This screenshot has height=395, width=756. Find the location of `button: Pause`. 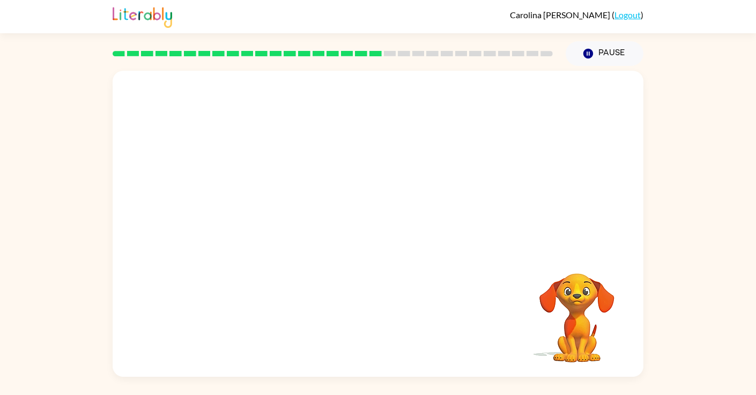

button: Pause is located at coordinates (604, 54).